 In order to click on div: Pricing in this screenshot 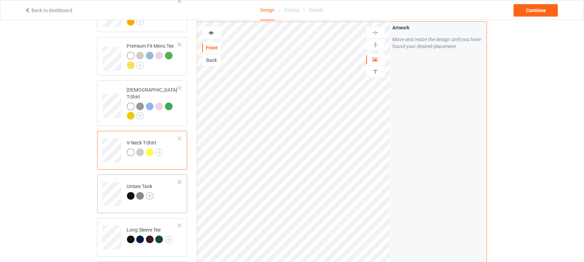, I will do `click(291, 10)`.